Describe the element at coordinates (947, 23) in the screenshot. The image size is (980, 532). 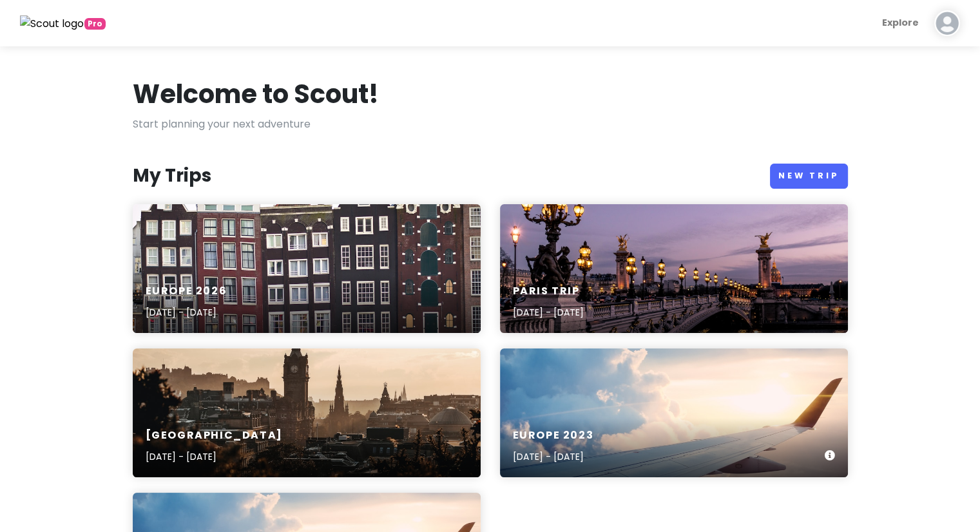
I see `img: User profile` at that location.